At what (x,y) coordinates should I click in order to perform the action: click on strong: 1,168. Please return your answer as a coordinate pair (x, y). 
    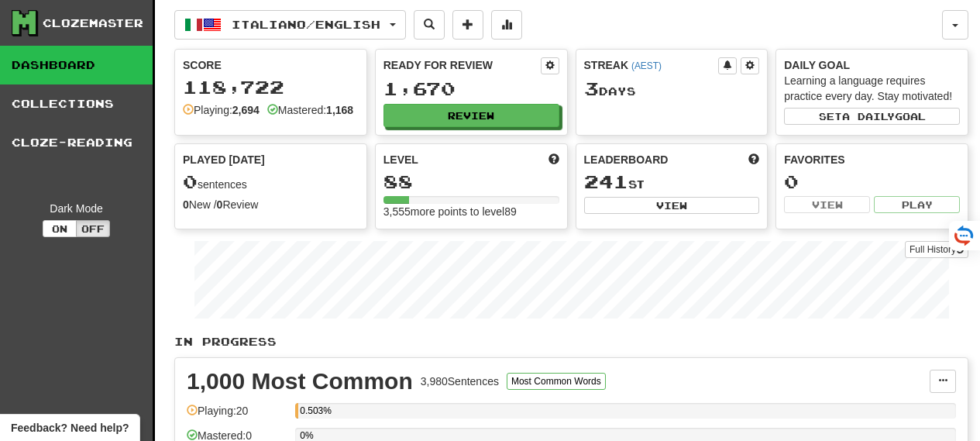
    Looking at the image, I should click on (339, 110).